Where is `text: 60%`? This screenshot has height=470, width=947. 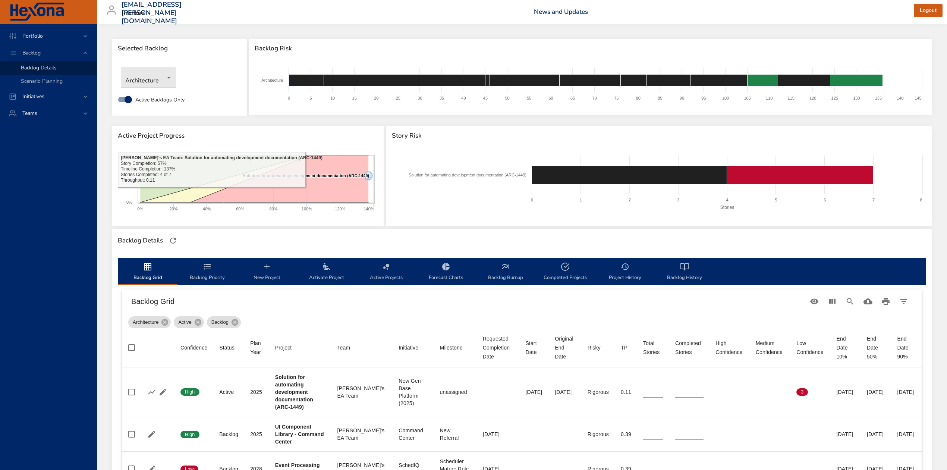
text: 60% is located at coordinates (240, 209).